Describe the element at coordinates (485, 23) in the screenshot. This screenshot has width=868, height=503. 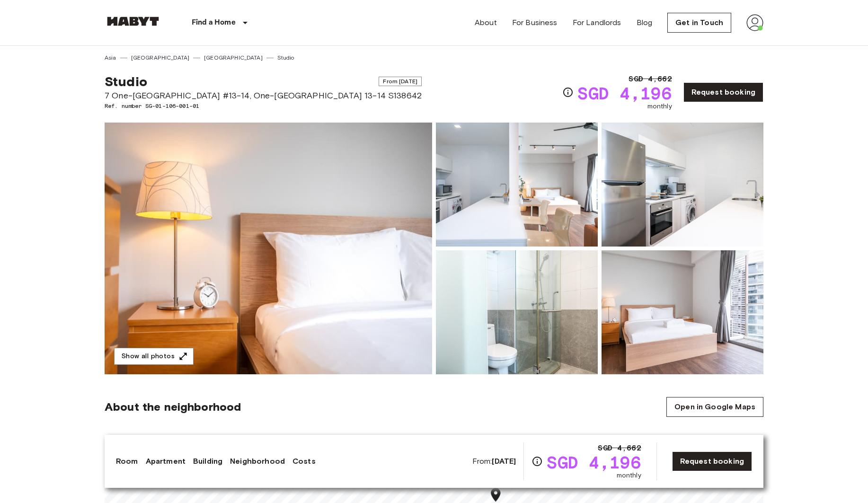
I see `a: About` at that location.